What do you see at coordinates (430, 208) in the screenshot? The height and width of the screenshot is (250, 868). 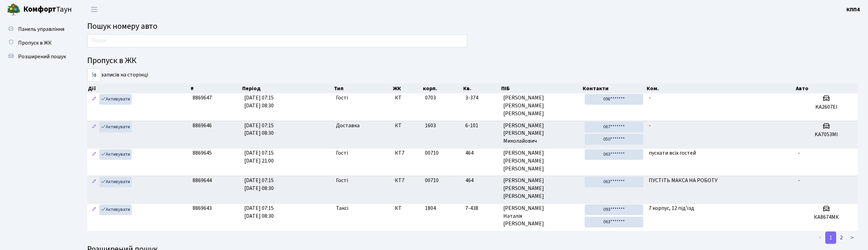 I see `span: 1804` at bounding box center [430, 208].